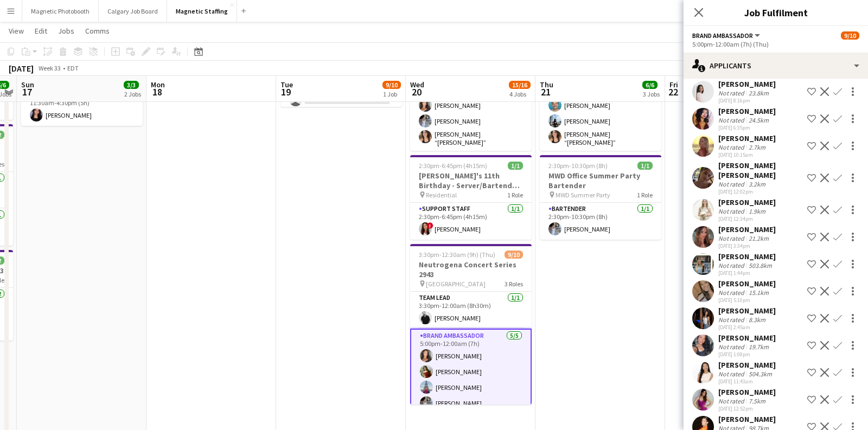 This screenshot has width=868, height=430. What do you see at coordinates (757, 147) in the screenshot?
I see `div: 2.7km` at bounding box center [757, 147].